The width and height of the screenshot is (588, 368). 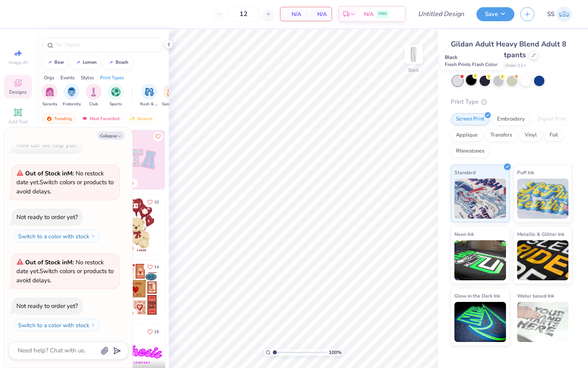 What do you see at coordinates (171, 95) in the screenshot?
I see `div: filter for Game Day` at bounding box center [171, 95].